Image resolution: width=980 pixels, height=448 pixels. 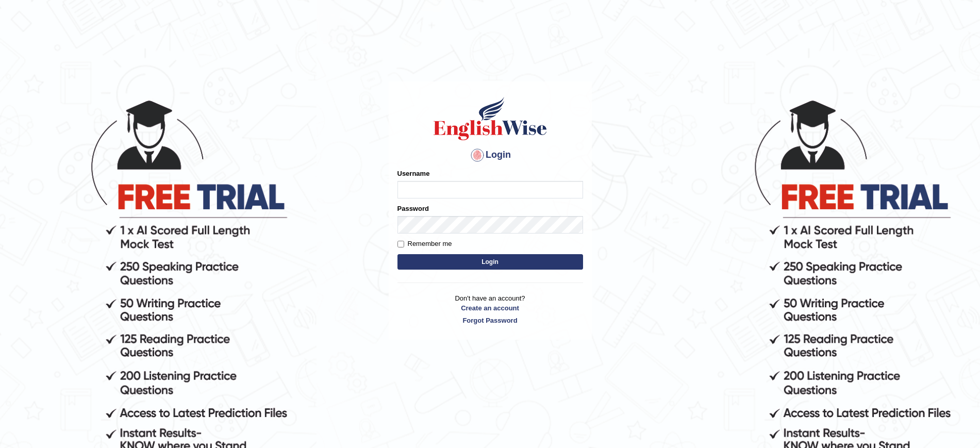 What do you see at coordinates (490, 308) in the screenshot?
I see `a: Create an account` at bounding box center [490, 308].